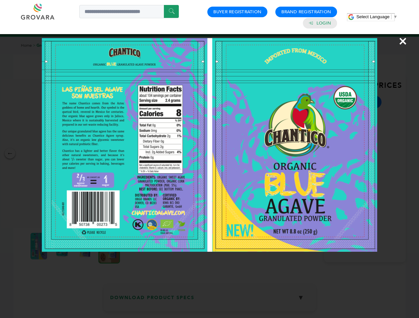 This screenshot has width=419, height=318. I want to click on a: Select Language​, so click(377, 17).